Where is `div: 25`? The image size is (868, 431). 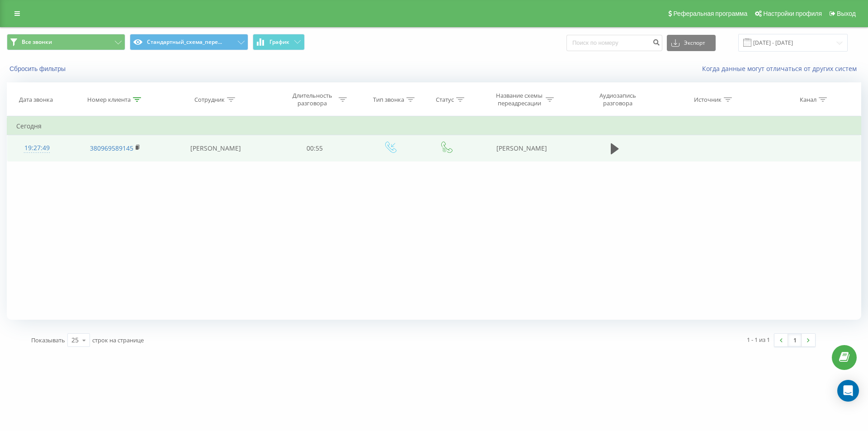
div: 25 is located at coordinates (75, 340).